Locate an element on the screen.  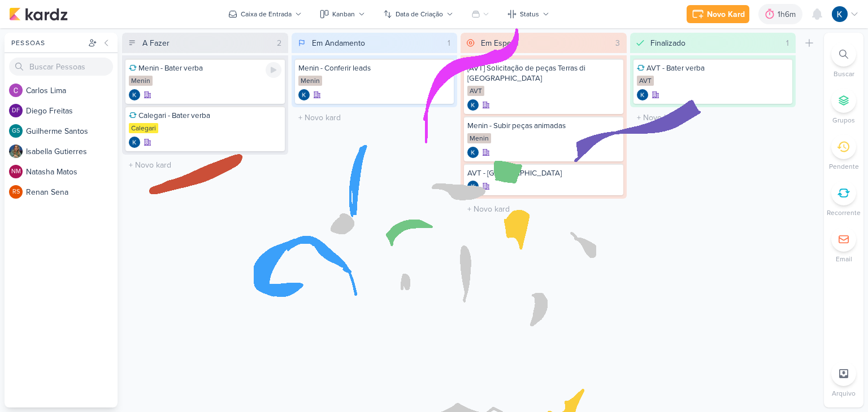
img: Isabella Gutierres is located at coordinates (16, 152).